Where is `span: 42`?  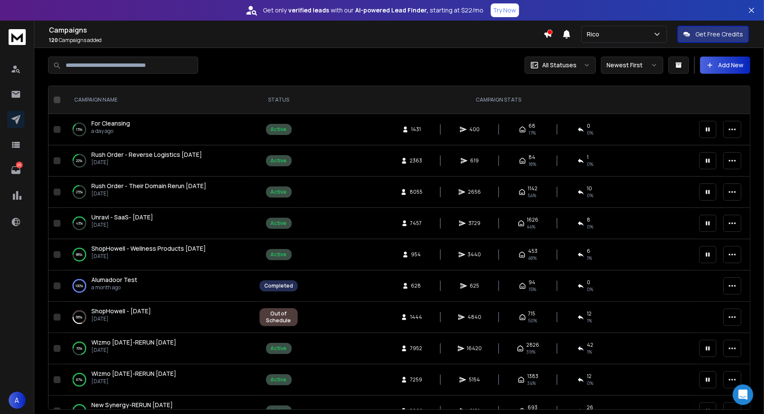 span: 42 is located at coordinates (590, 345).